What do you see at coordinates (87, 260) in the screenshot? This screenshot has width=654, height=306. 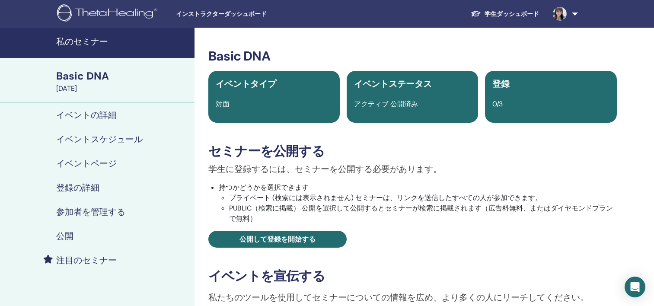 I see `h4: 注目のセミナー` at bounding box center [87, 260].